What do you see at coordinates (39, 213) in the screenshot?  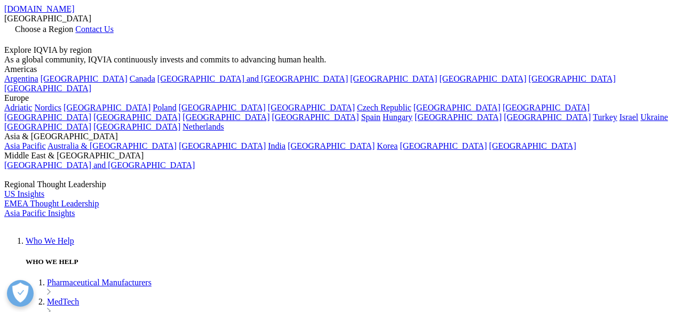 I see `a: Asia Pacific Insights` at bounding box center [39, 213].